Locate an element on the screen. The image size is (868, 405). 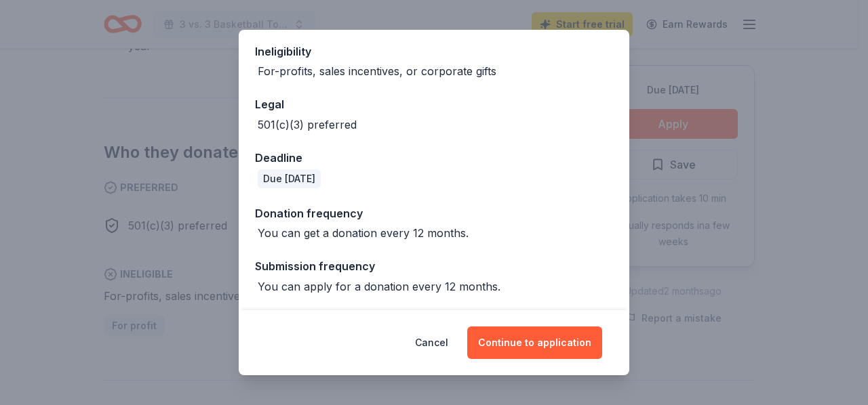
div: Submission frequency is located at coordinates (434, 266).